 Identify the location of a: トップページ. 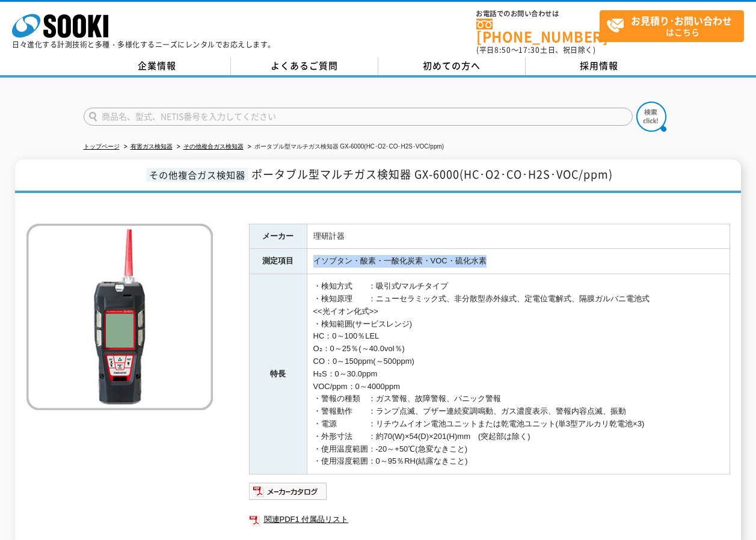
(102, 146).